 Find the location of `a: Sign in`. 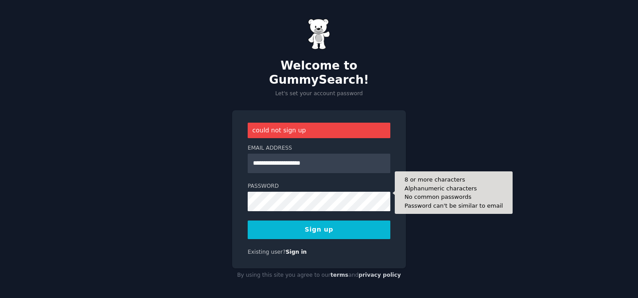

a: Sign in is located at coordinates (296, 252).